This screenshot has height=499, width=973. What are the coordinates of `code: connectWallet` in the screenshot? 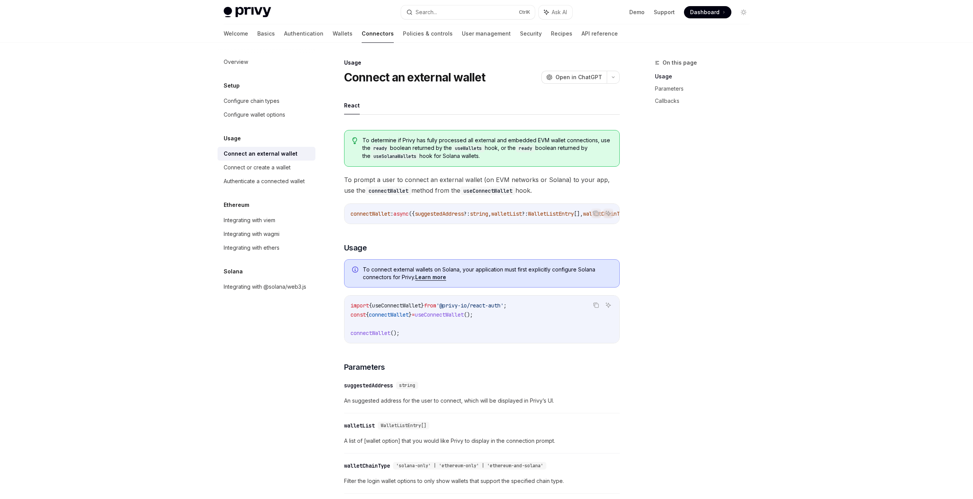 It's located at (388, 191).